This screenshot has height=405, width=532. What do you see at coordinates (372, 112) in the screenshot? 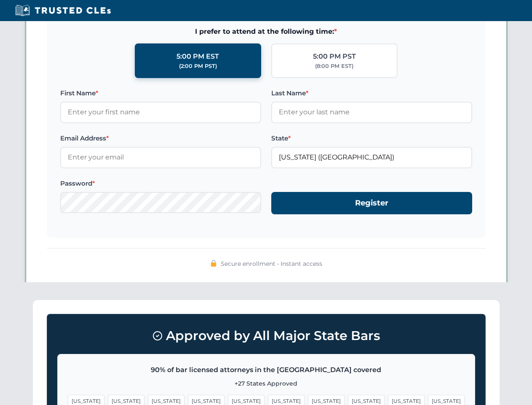
I see `input: Enter your last name` at bounding box center [372, 112].